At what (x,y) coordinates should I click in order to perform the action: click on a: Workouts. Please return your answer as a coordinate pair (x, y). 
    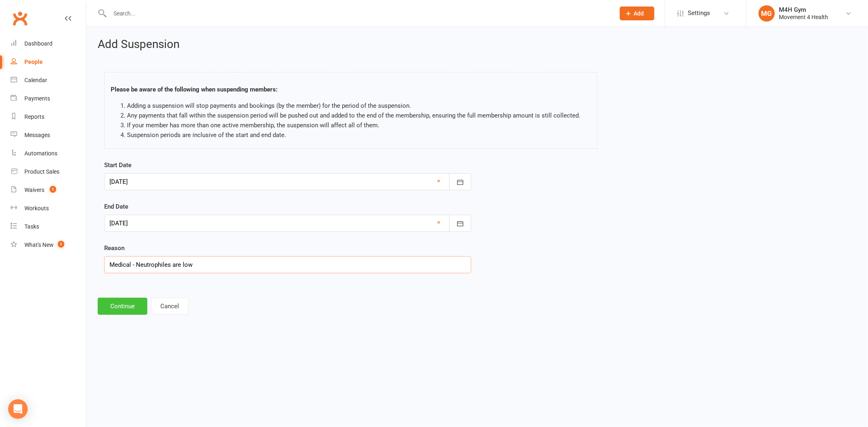
    Looking at the image, I should click on (48, 208).